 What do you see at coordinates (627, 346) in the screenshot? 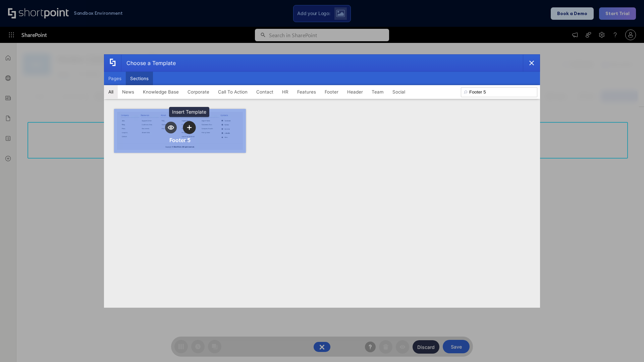
I see `div: Chat Widget` at bounding box center [627, 346].